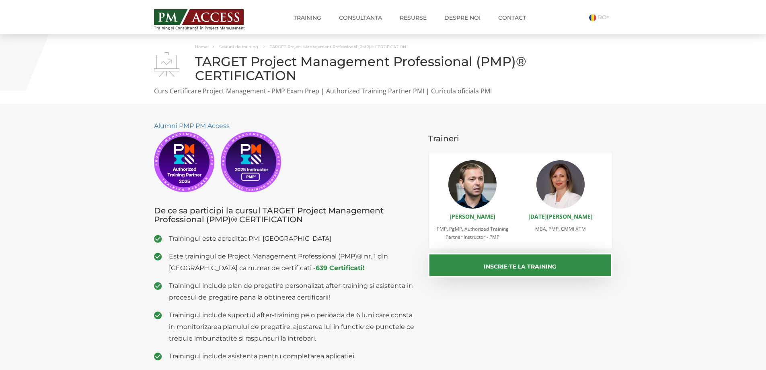  I want to click on img: Romana, so click(593, 18).